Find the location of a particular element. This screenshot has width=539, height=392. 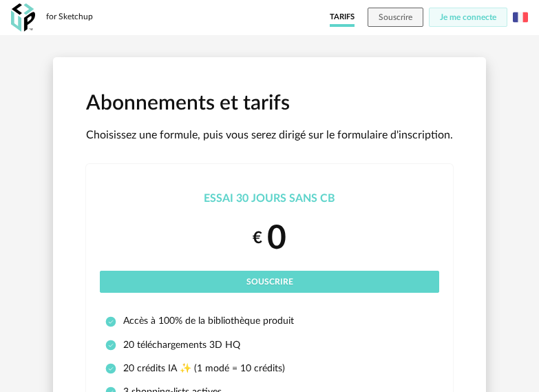

a: Tarifs is located at coordinates (342, 18).